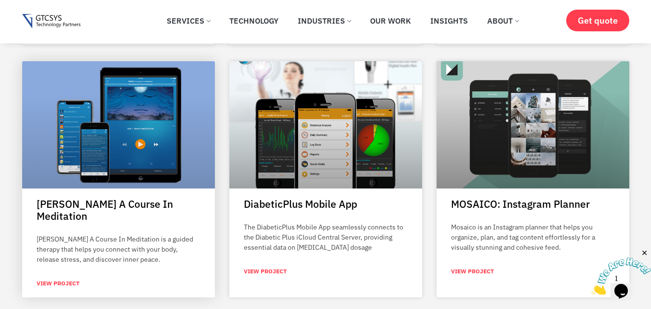  Describe the element at coordinates (58, 283) in the screenshot. I see `a: Read more about OSHO A Course In Meditation` at that location.